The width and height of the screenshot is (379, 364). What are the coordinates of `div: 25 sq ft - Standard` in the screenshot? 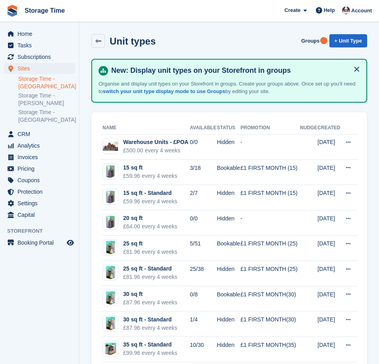 It's located at (150, 268).